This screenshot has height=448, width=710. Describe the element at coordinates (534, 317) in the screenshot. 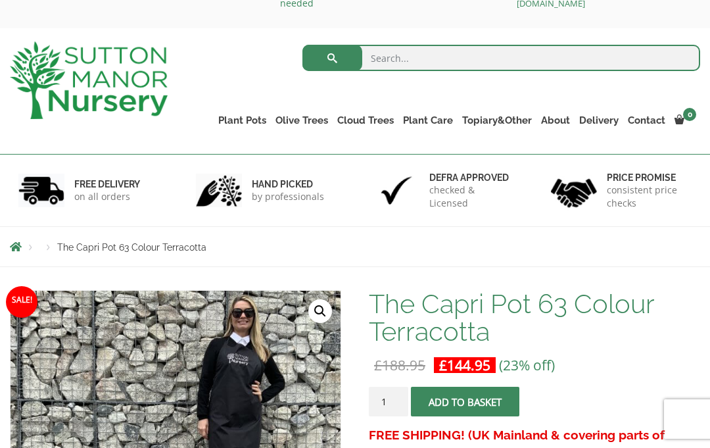

I see `h1: The Capri Pot 63 Colour Terracotta` at that location.